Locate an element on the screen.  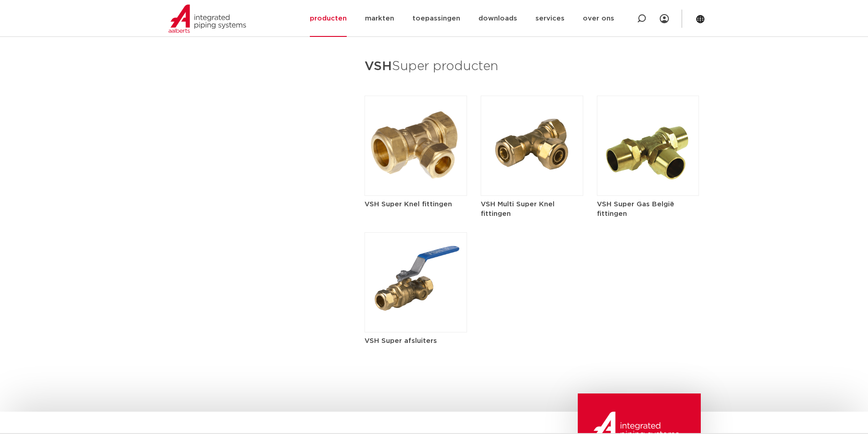
a: VSH Super Knel fittingen is located at coordinates (416, 175).